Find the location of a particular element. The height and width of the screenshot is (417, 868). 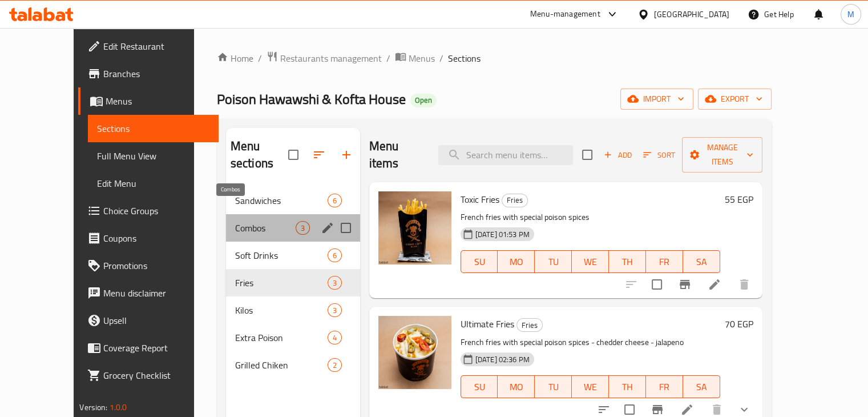

button: import is located at coordinates (657, 99).